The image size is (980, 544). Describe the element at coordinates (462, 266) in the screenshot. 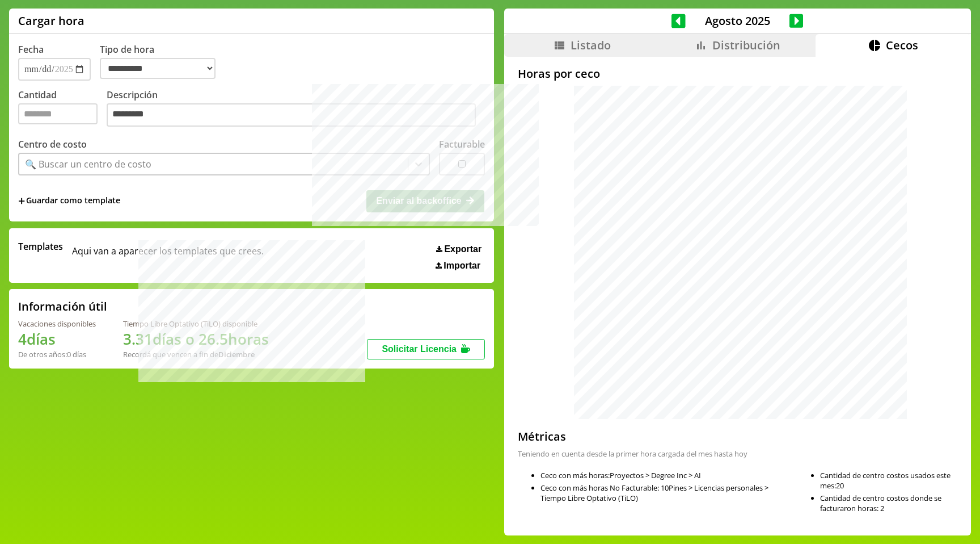

I see `span: Importar` at that location.